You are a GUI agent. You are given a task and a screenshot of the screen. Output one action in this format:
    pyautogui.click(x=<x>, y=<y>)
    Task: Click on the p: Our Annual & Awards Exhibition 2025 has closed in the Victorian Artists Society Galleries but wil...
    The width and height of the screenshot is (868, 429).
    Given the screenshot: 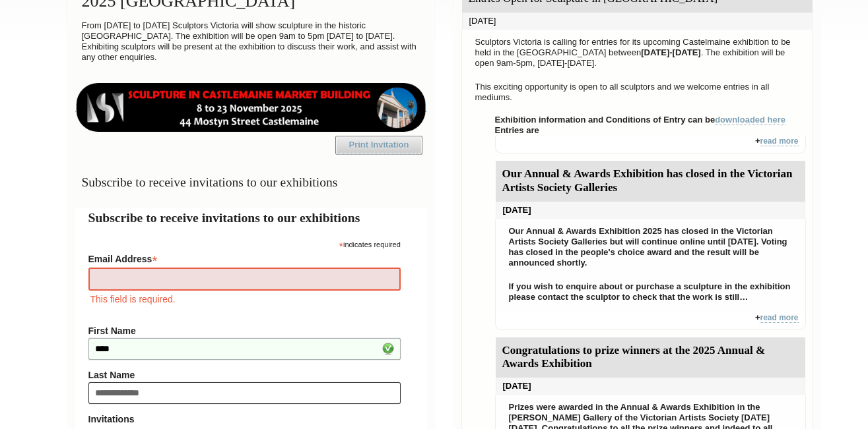 What is the action you would take?
    pyautogui.click(x=650, y=247)
    